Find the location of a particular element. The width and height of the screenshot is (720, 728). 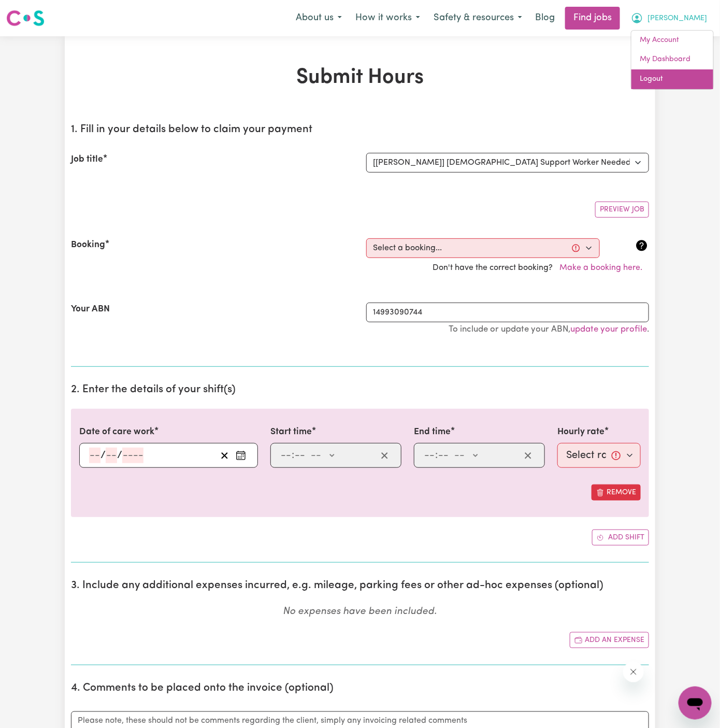

button: Clear date is located at coordinates (224, 455).